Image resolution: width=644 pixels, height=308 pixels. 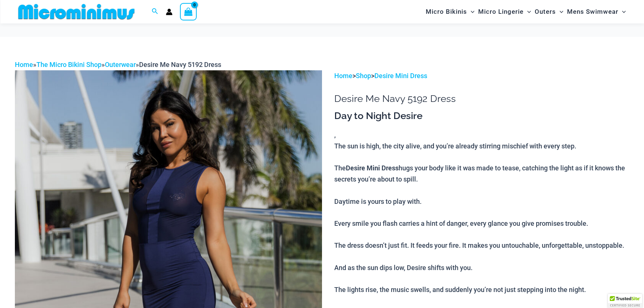 I want to click on a: Micro LingerieMenu ToggleMenu Toggle, so click(x=505, y=11).